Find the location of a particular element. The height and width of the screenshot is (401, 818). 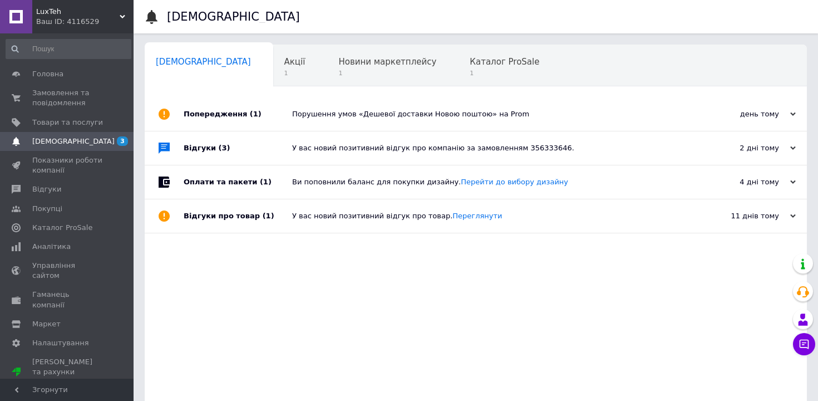

span: Управління сайтом is located at coordinates (67, 270).